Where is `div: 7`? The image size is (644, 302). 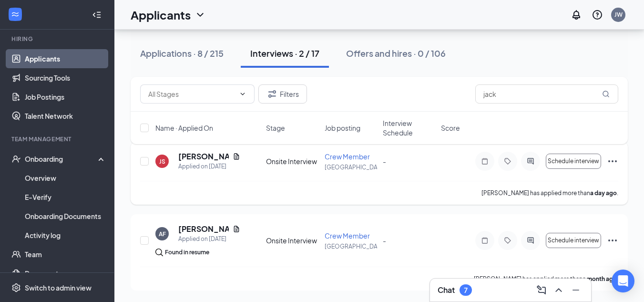 div: 7 is located at coordinates (466, 290).